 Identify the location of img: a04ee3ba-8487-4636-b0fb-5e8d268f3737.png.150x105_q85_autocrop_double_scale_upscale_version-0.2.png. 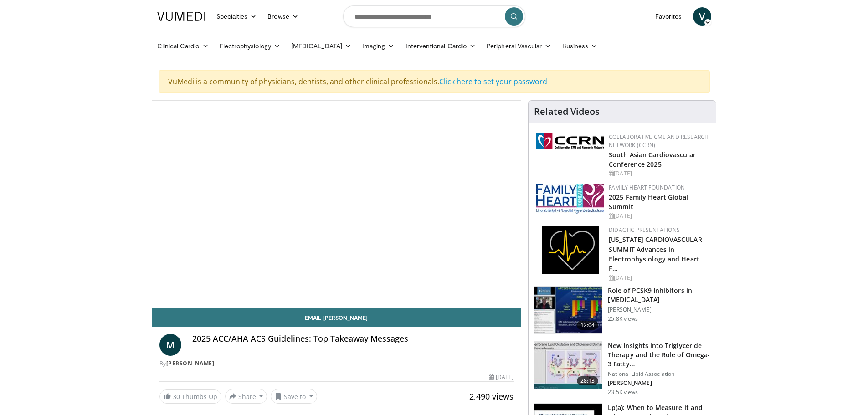
(570, 141).